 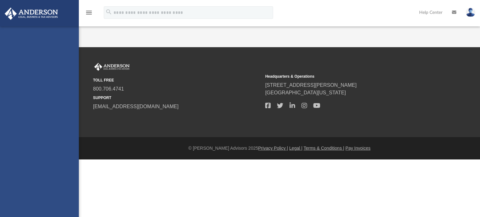 What do you see at coordinates (89, 14) in the screenshot?
I see `a: menu` at bounding box center [89, 14].